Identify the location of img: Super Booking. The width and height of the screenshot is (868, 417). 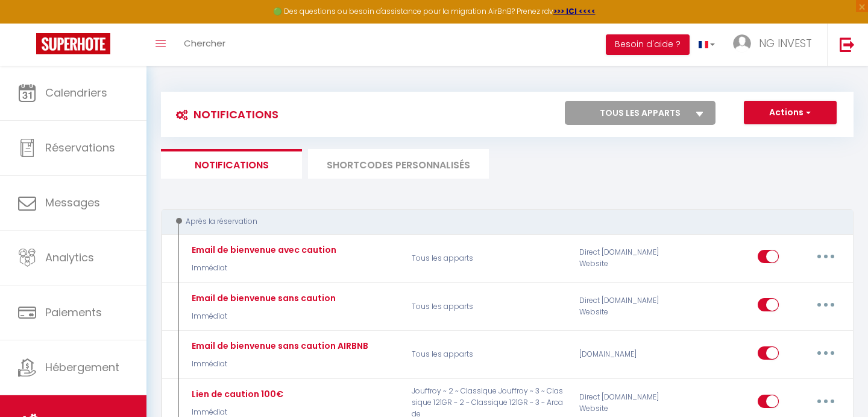
(73, 43).